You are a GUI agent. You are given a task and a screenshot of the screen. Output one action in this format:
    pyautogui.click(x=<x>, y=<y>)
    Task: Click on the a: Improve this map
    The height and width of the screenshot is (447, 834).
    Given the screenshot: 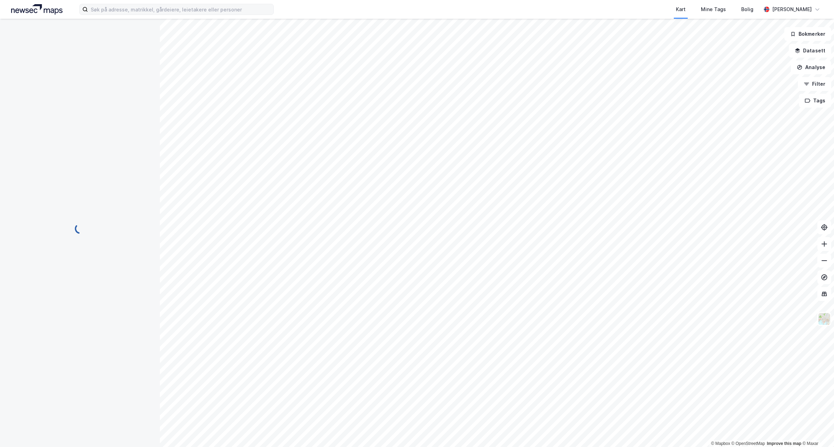 What is the action you would take?
    pyautogui.click(x=784, y=444)
    